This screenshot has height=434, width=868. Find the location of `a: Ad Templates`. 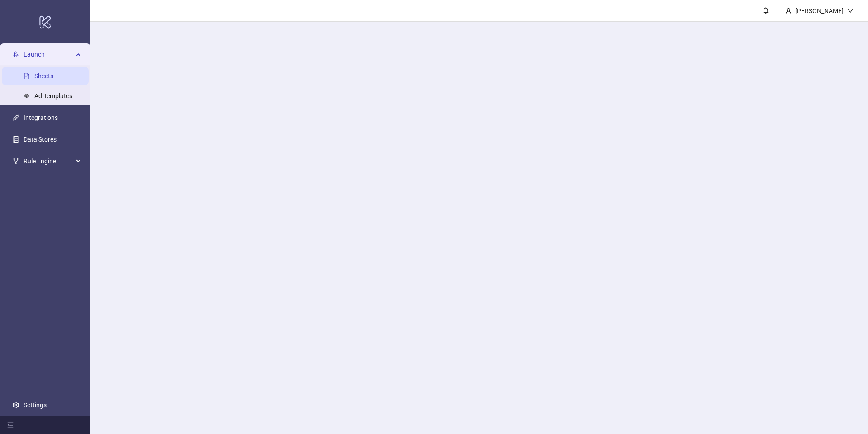

a: Ad Templates is located at coordinates (53, 96).